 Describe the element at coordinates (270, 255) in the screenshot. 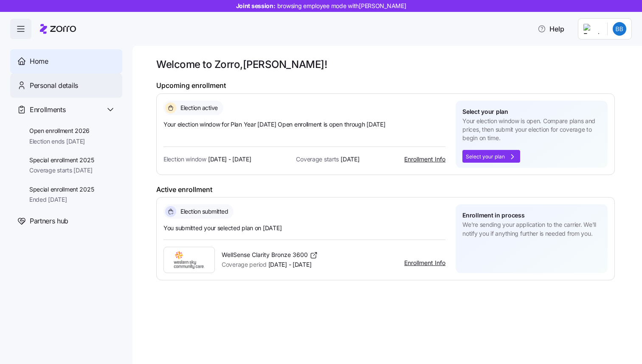

I see `a: WellSense Clarity Bronze 3600` at that location.